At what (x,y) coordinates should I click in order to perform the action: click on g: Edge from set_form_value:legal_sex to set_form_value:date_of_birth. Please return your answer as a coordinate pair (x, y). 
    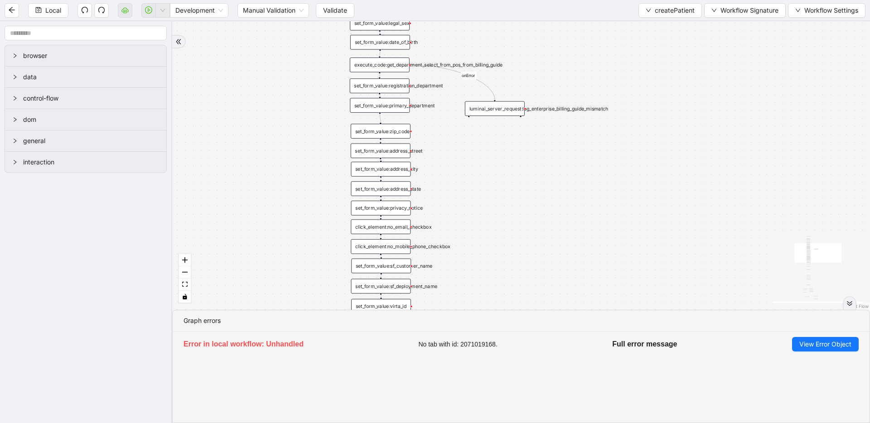
    Looking at the image, I should click on (380, 33).